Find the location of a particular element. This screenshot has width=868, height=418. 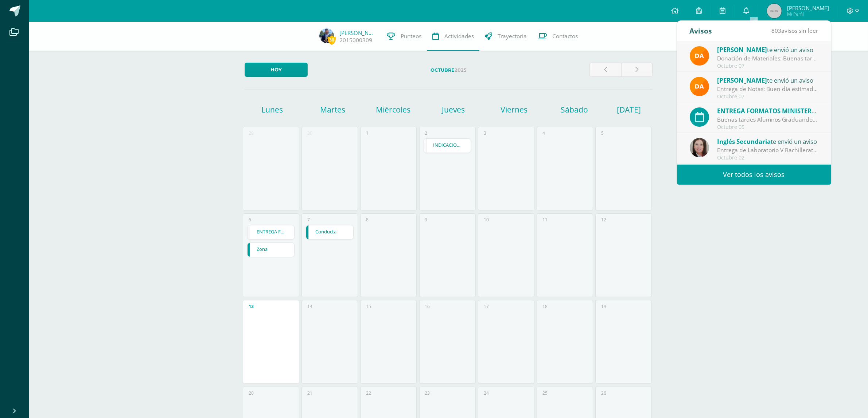

h1: Viernes is located at coordinates (514, 110).